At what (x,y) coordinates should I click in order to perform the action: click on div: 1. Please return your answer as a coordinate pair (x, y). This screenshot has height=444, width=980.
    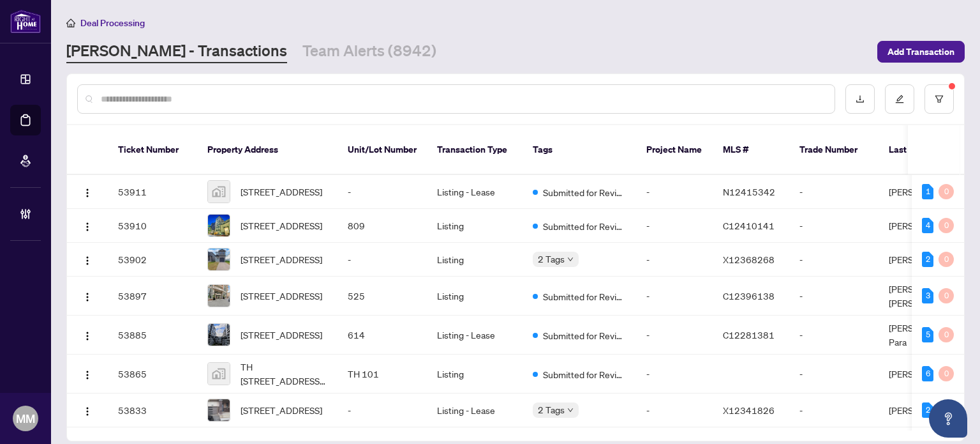
    Looking at the image, I should click on (927, 192).